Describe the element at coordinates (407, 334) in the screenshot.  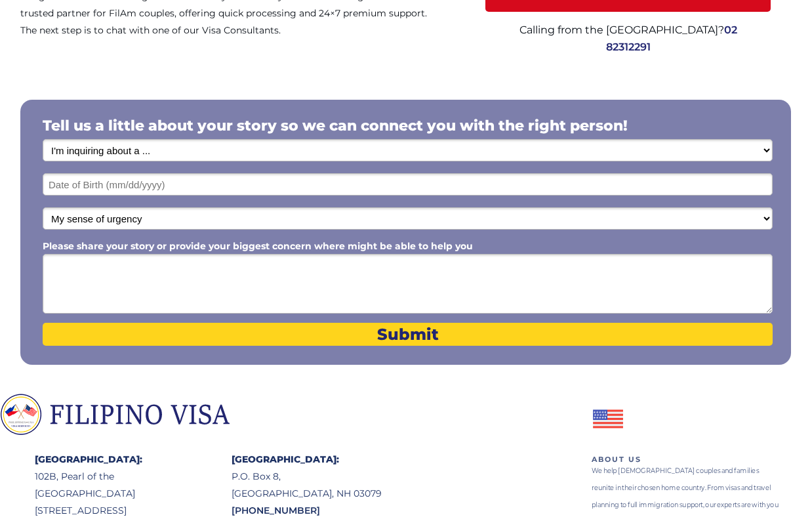
I see `button: Submit` at that location.